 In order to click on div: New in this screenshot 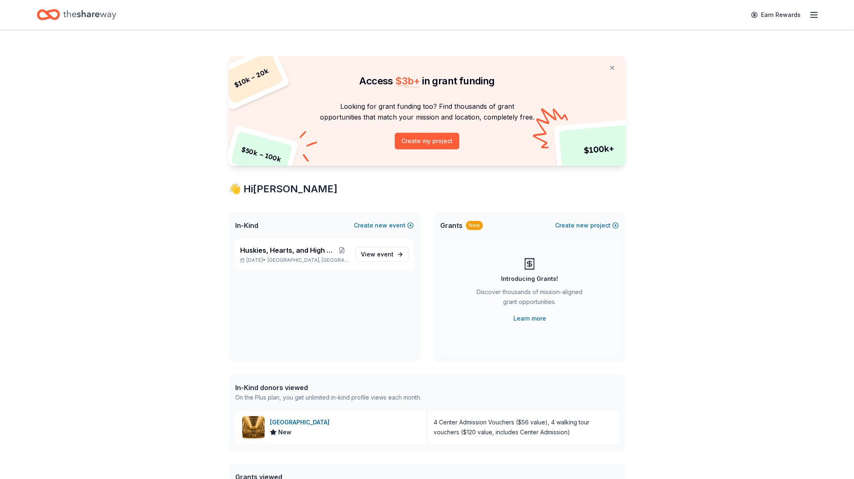, I will do `click(474, 225)`.